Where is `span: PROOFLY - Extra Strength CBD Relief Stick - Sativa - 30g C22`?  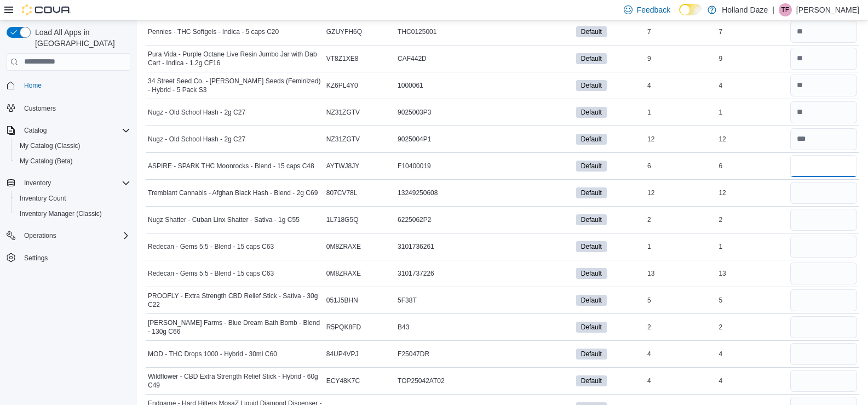
span: PROOFLY - Extra Strength CBD Relief Stick - Sativa - 30g C22 is located at coordinates (235, 300).